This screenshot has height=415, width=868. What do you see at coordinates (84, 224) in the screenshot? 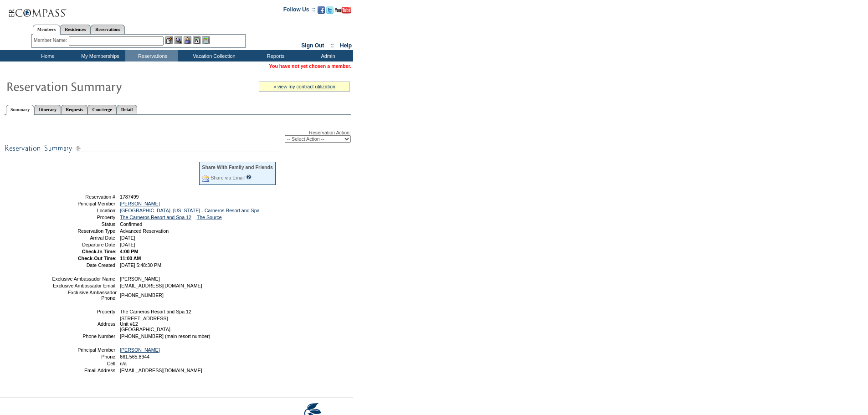
I see `td: Status:` at bounding box center [84, 224].